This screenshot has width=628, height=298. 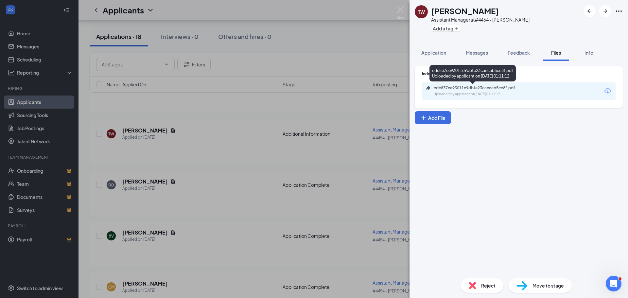 I want to click on svg: ArrowLeftNew, so click(x=590, y=11).